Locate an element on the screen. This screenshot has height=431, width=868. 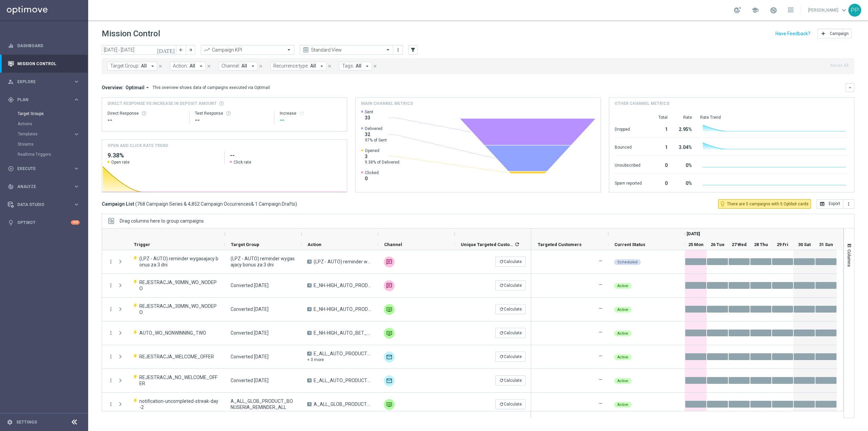
h4: OPEN AND CLICK RATE TREND is located at coordinates (137, 145).